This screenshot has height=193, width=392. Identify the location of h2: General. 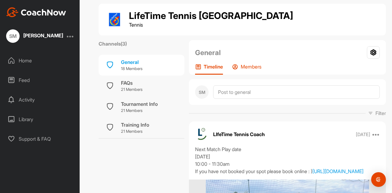
(208, 53).